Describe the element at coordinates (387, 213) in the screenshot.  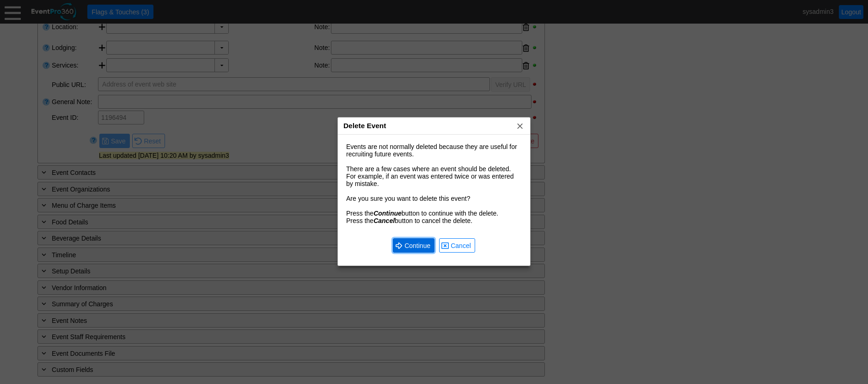
I see `i: Continue` at that location.